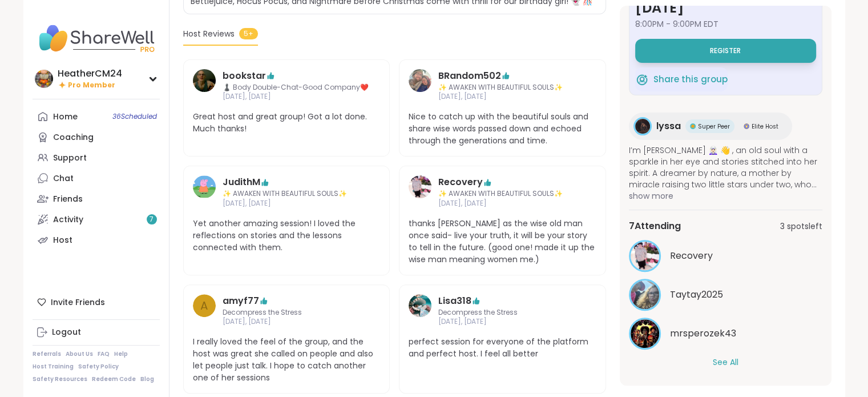 The height and width of the screenshot is (397, 868). I want to click on span: show more, so click(725, 196).